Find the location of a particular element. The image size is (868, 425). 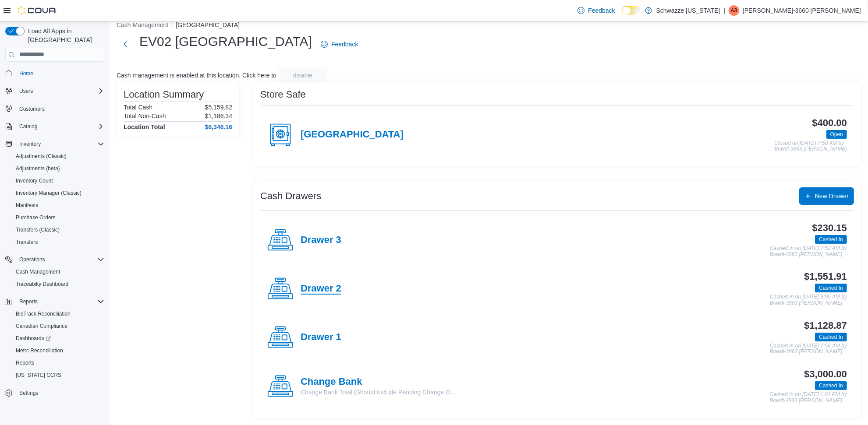

a: Settings is located at coordinates (29, 393).